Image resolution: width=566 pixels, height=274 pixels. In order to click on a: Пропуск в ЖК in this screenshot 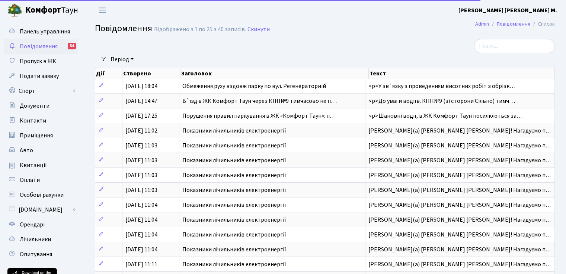, I will do `click(41, 61)`.